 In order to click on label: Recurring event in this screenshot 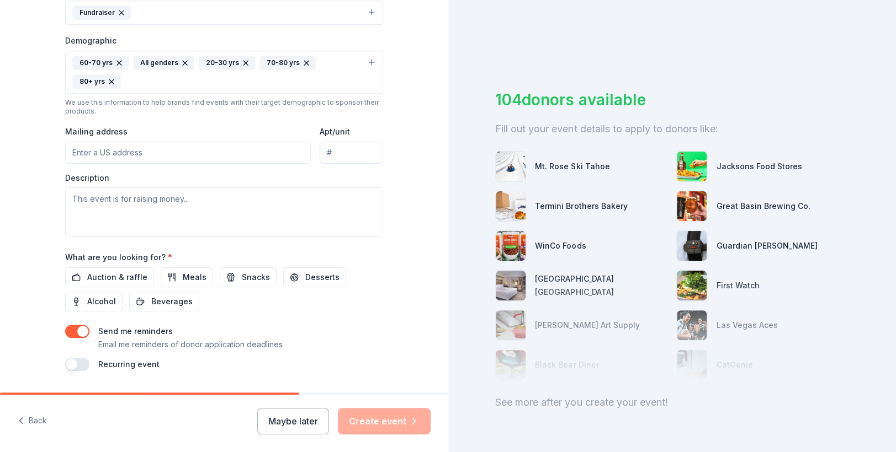, I will do `click(129, 364)`.